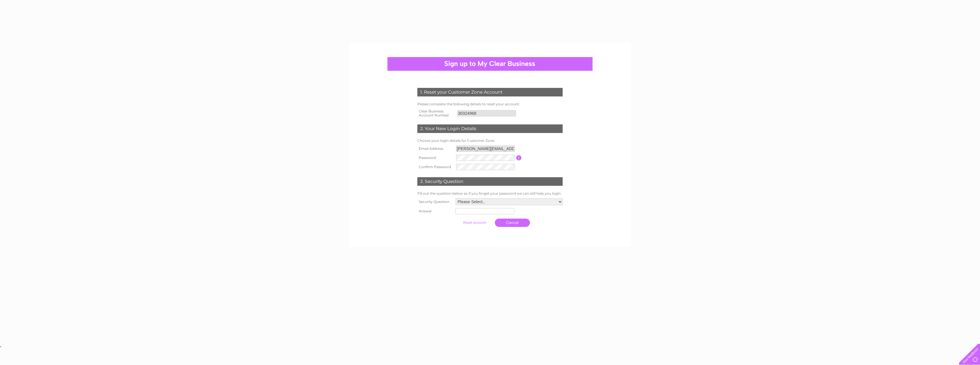 The image size is (980, 365). I want to click on div: 2. Your New Login Details, so click(490, 129).